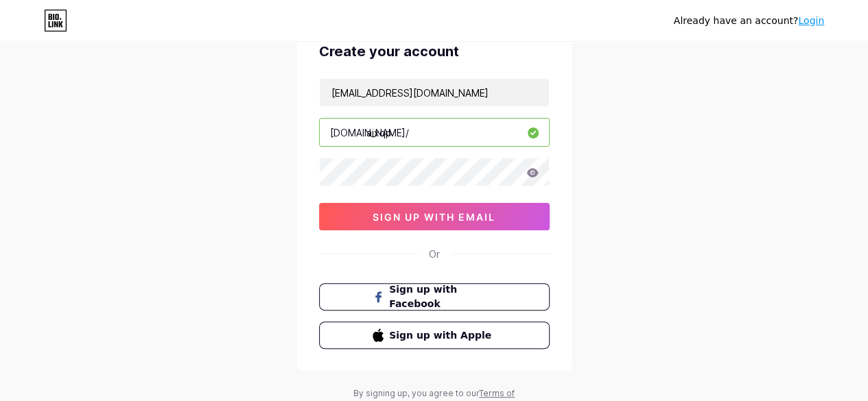 The width and height of the screenshot is (868, 401). Describe the element at coordinates (434, 93) in the screenshot. I see `input: Email` at that location.